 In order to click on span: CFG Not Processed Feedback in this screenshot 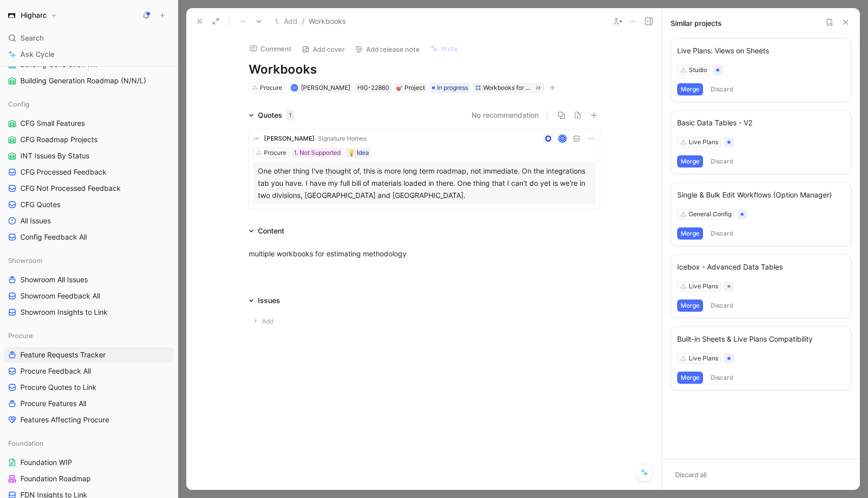, I will do `click(70, 188)`.